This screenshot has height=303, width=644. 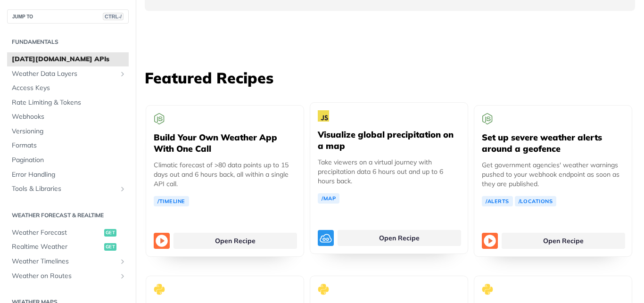 What do you see at coordinates (553, 143) in the screenshot?
I see `h5: Set up severe weather alerts around a geofence` at bounding box center [553, 143].